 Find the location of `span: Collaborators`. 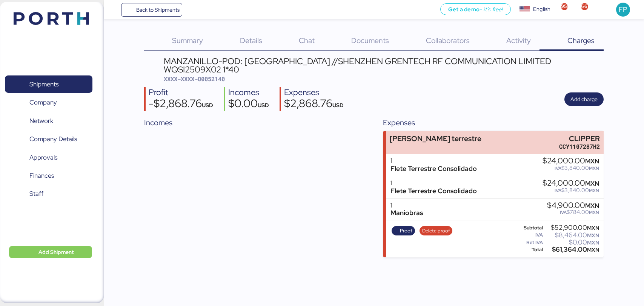

span: Collaborators is located at coordinates (448, 40).